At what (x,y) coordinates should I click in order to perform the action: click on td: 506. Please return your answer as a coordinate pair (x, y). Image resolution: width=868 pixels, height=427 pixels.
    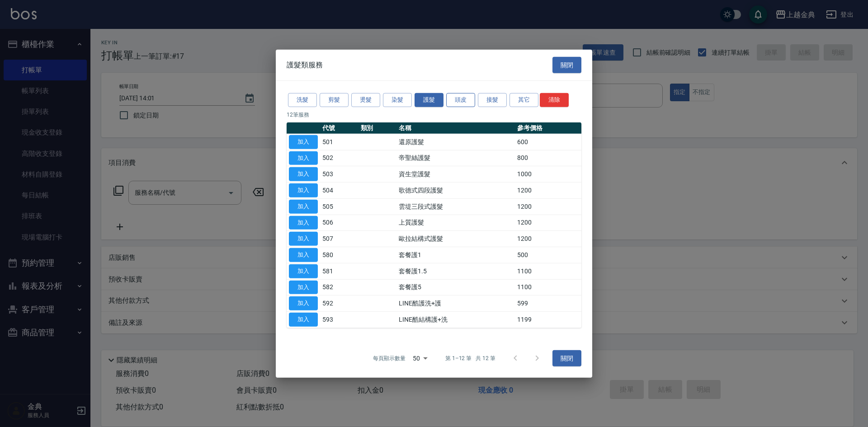
    Looking at the image, I should click on (339, 223).